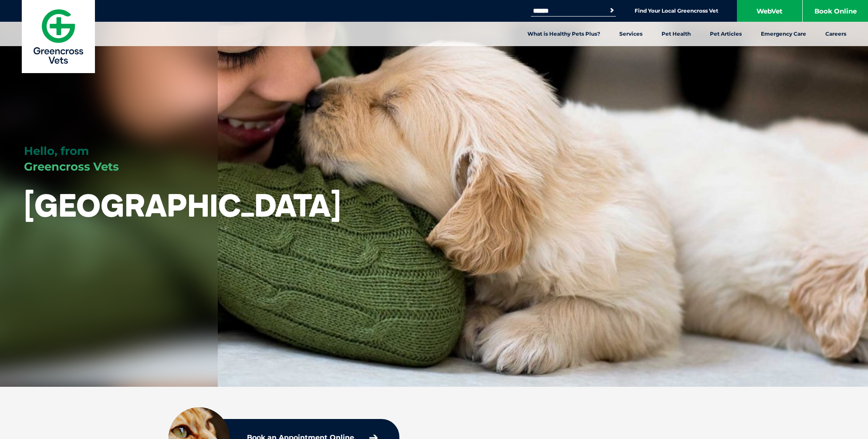  Describe the element at coordinates (612, 10) in the screenshot. I see `button: Search` at that location.